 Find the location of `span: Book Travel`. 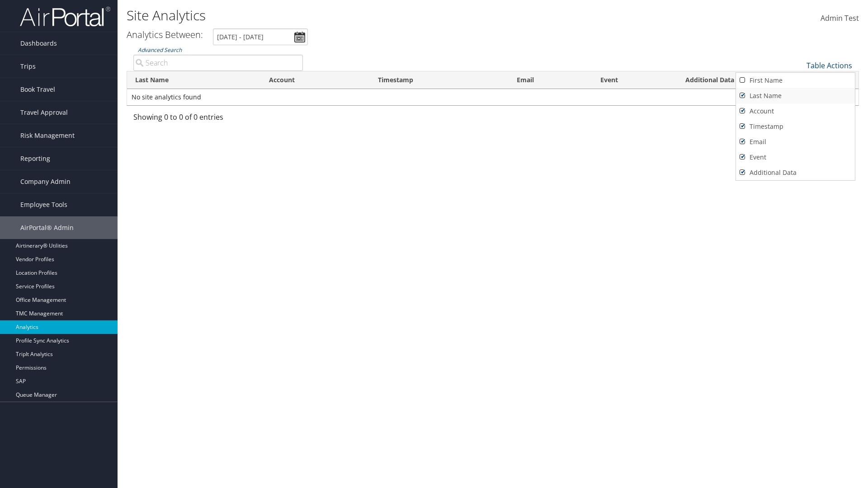

span: Book Travel is located at coordinates (37, 89).